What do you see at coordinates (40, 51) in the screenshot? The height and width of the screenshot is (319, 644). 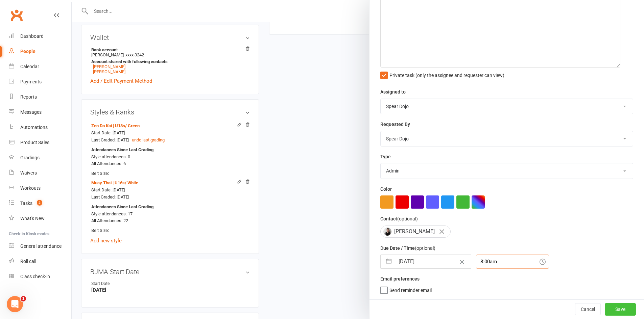 I see `a: People` at bounding box center [40, 51].